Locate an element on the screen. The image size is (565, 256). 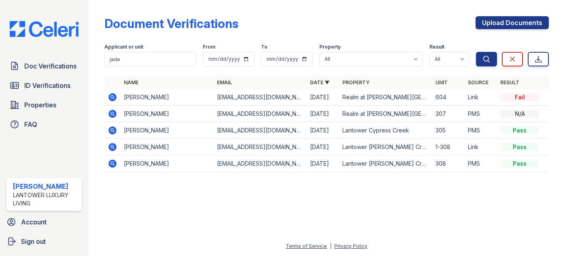
a: Result is located at coordinates (509, 82).